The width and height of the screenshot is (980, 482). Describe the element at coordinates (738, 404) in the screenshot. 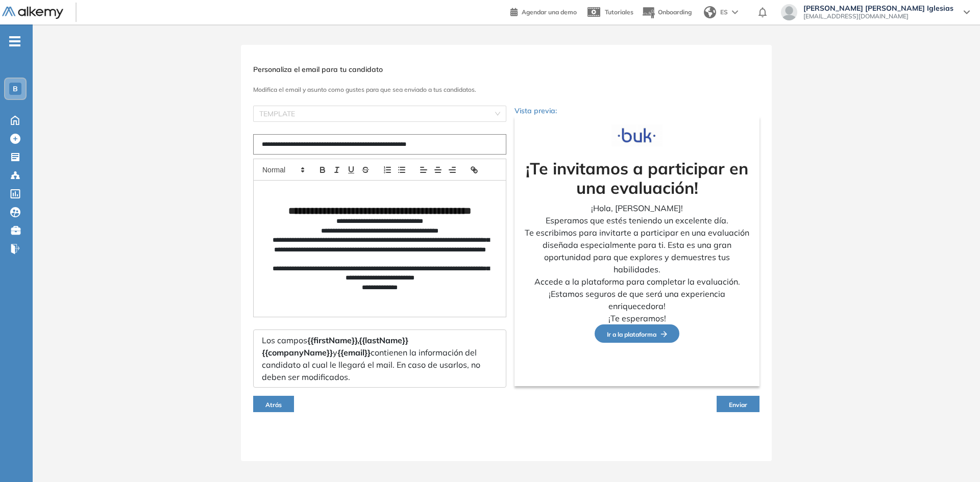

I see `button: Enviar` at that location.